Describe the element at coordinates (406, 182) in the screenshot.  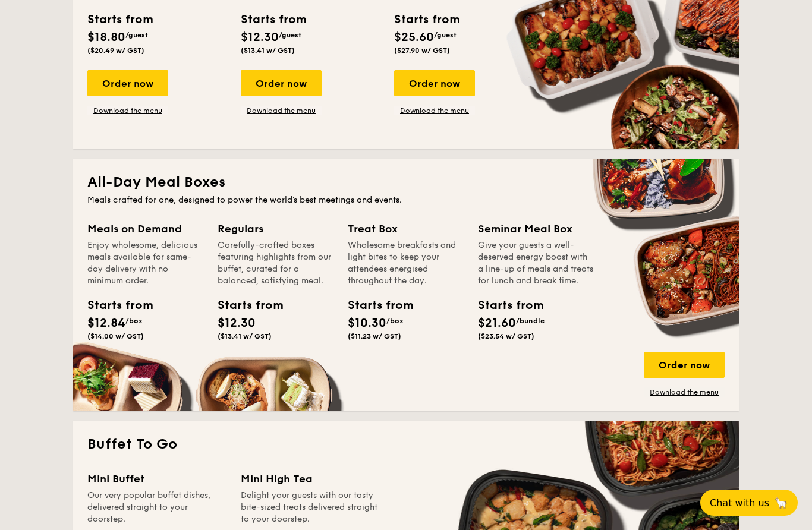
I see `h2: All-Day Meal Boxes` at that location.